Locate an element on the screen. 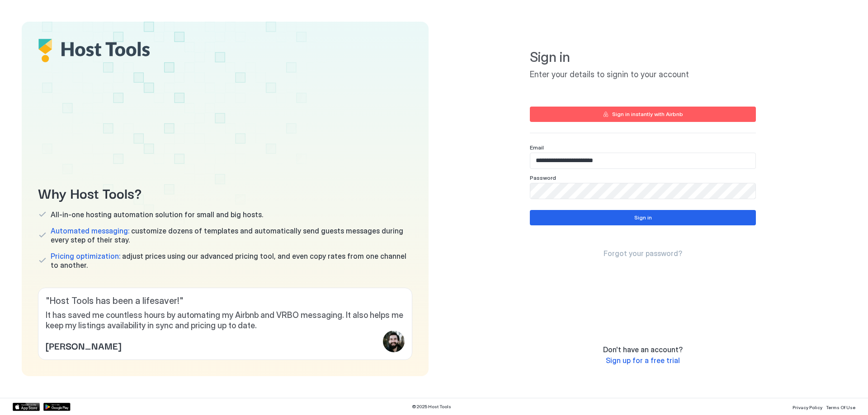 Image resolution: width=868 pixels, height=415 pixels. button: Sign in is located at coordinates (642, 218).